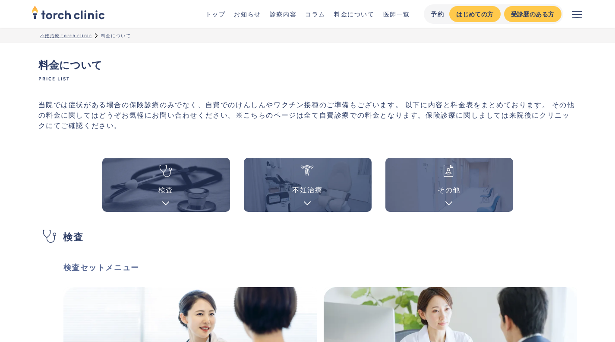  I want to click on a: 医師一覧, so click(397, 14).